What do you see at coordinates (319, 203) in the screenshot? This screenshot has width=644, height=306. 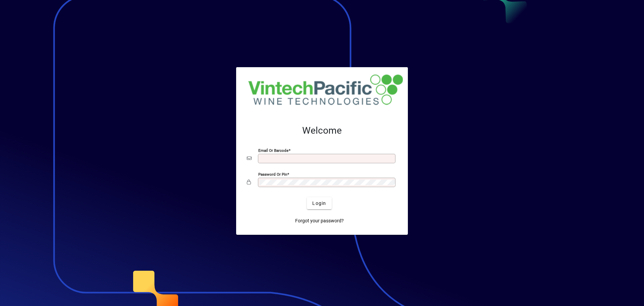 I see `button: Login` at bounding box center [319, 203].